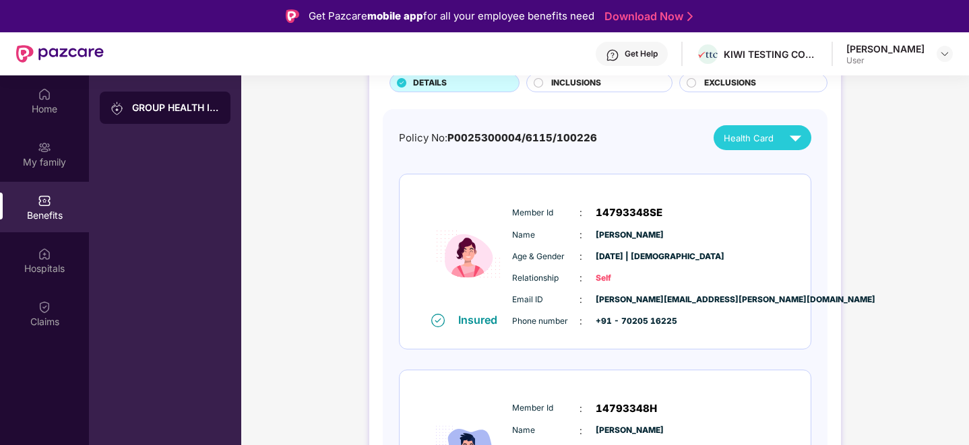 The height and width of the screenshot is (445, 969). What do you see at coordinates (60, 54) in the screenshot?
I see `img: New Pazcare Logo` at bounding box center [60, 54].